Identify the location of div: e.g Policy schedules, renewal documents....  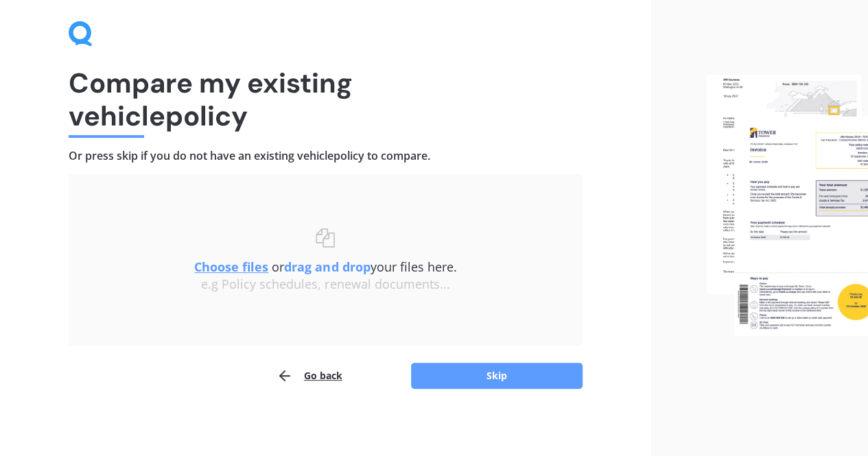
(326, 284).